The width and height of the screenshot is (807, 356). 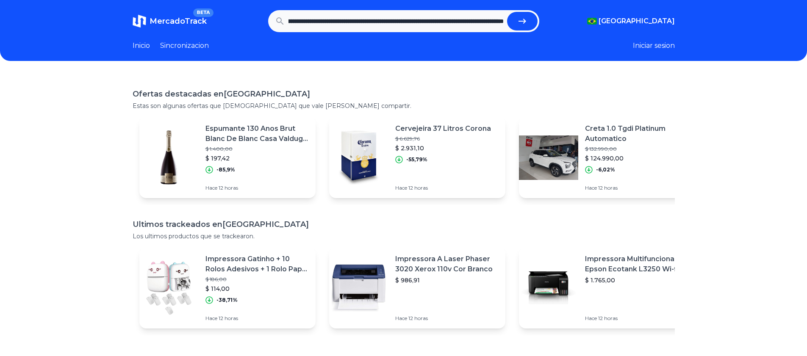 What do you see at coordinates (606, 170) in the screenshot?
I see `p: -6,02%` at bounding box center [606, 170].